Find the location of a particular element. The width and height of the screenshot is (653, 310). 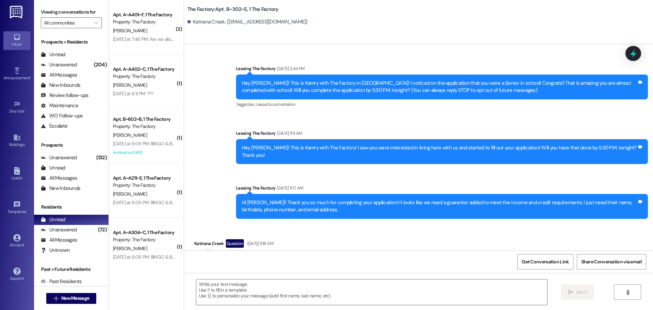

span: Lease , is located at coordinates (261, 104).